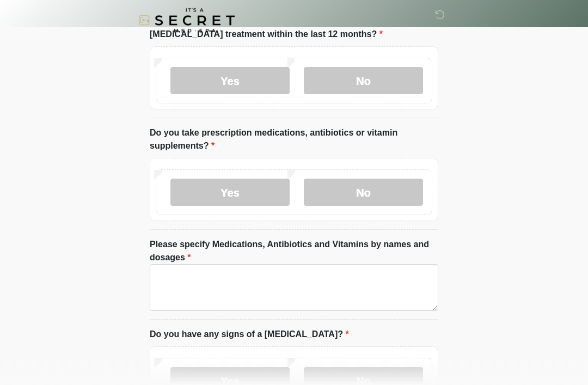 This screenshot has height=385, width=588. Describe the element at coordinates (294, 140) in the screenshot. I see `label: Do you take prescription medications, antibiotics or vitamin supplements?` at that location.